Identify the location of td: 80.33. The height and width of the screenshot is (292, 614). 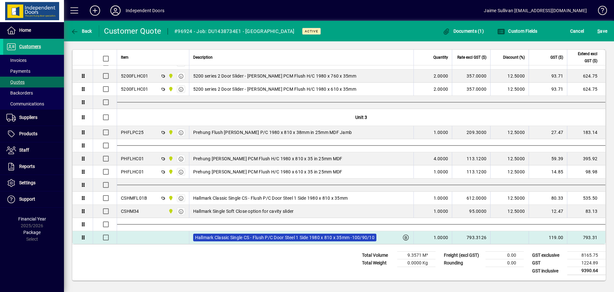
(548, 198).